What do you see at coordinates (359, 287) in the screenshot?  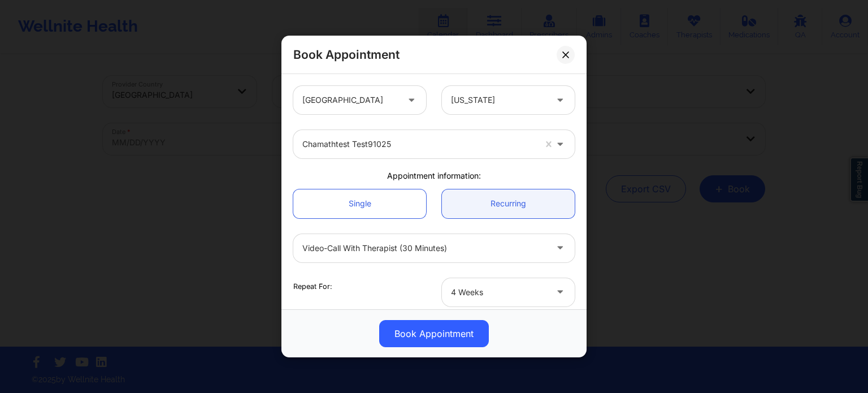 I see `div: Repeat For:` at bounding box center [359, 287].